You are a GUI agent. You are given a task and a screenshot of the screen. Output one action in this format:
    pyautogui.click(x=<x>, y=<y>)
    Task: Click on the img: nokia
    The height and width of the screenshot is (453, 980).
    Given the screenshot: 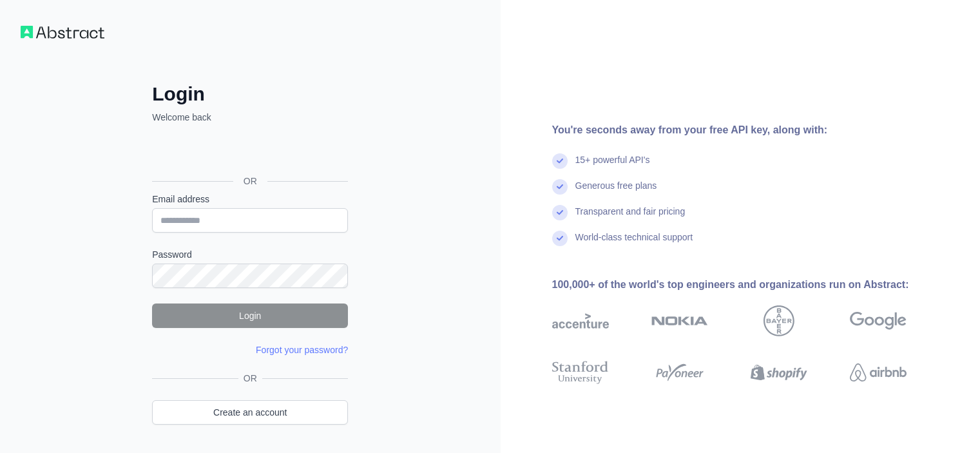 What is the action you would take?
    pyautogui.click(x=679, y=321)
    